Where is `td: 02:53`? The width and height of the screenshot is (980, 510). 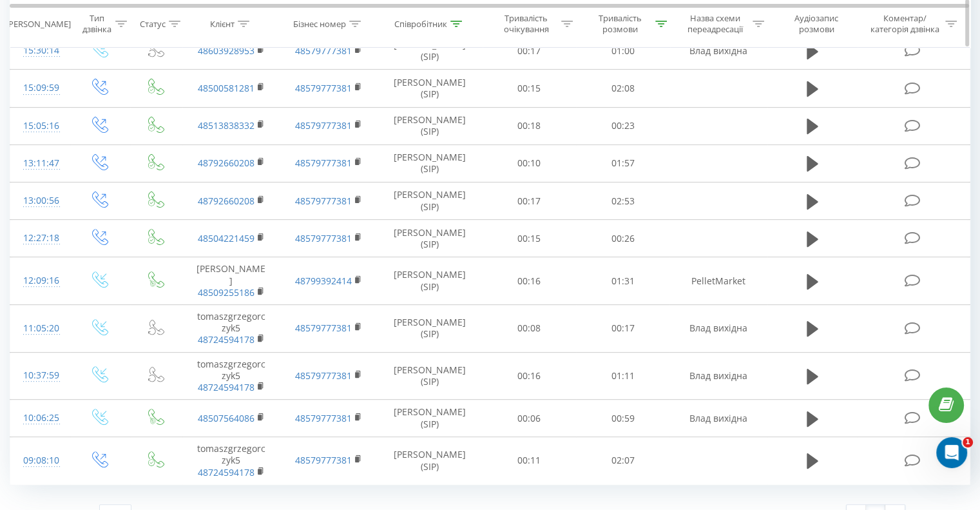
td: 02:53 is located at coordinates (623, 201).